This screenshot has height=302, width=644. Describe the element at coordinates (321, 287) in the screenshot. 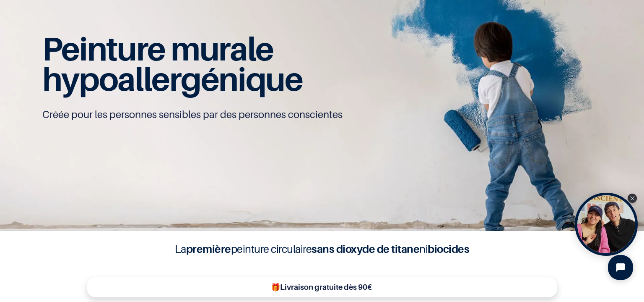

I see `b: 🎁Livraison gratuite dès 90€` at that location.